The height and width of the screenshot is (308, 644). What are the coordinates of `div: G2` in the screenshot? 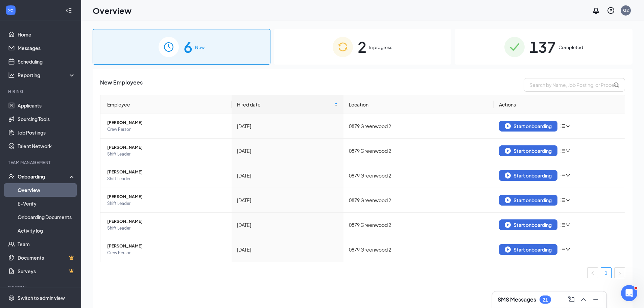 It's located at (626, 10).